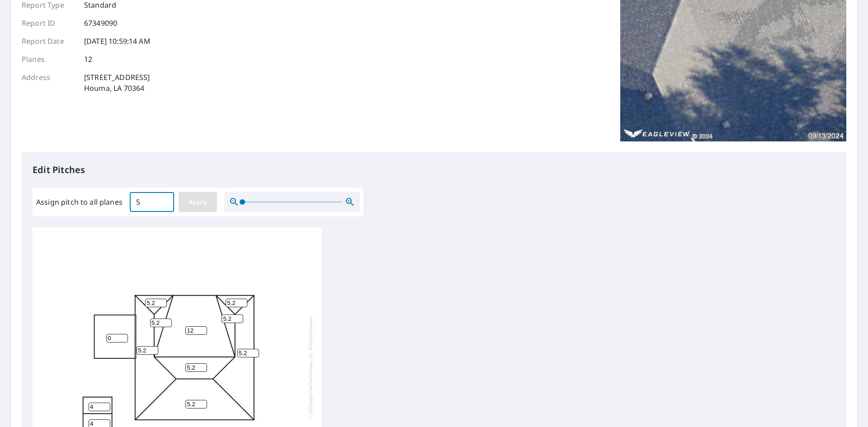 This screenshot has width=868, height=427. Describe the element at coordinates (197, 202) in the screenshot. I see `span: Apply` at that location.